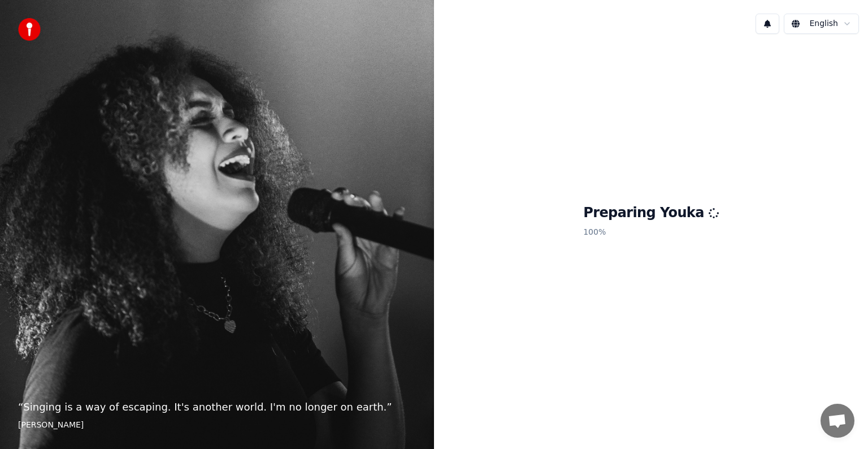 This screenshot has height=449, width=868. Describe the element at coordinates (651, 213) in the screenshot. I see `h1: Preparing Youka` at that location.